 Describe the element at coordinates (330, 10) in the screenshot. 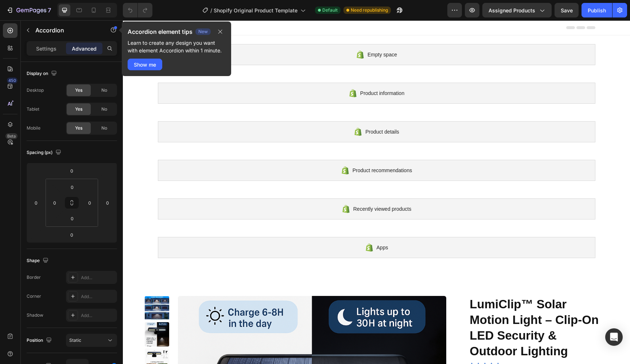

I see `span: Default` at that location.